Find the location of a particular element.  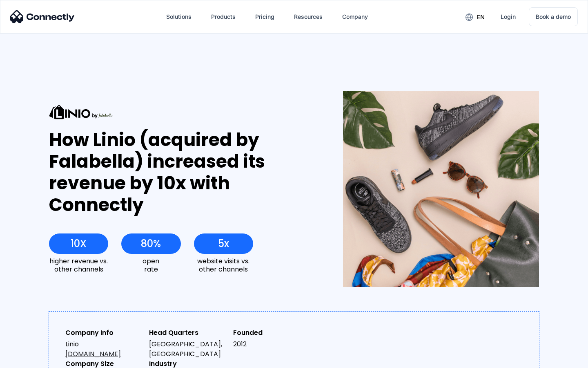

div: Solutions is located at coordinates (179, 17).